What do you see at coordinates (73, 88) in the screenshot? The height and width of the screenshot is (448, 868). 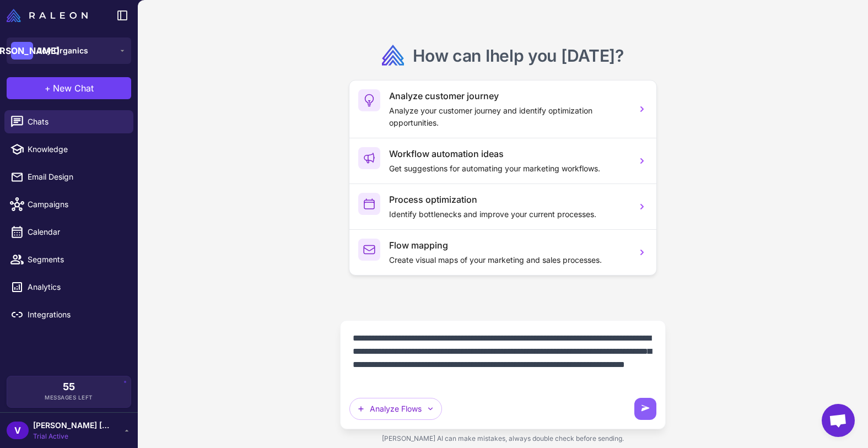 I see `span: New Chat` at bounding box center [73, 88].